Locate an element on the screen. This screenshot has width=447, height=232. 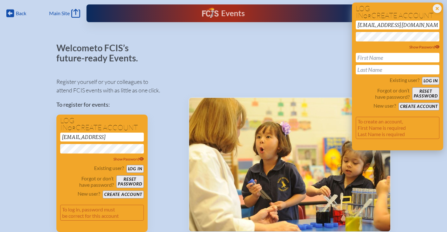
p: To log in, password must be correct for this account is located at coordinates (102, 213).